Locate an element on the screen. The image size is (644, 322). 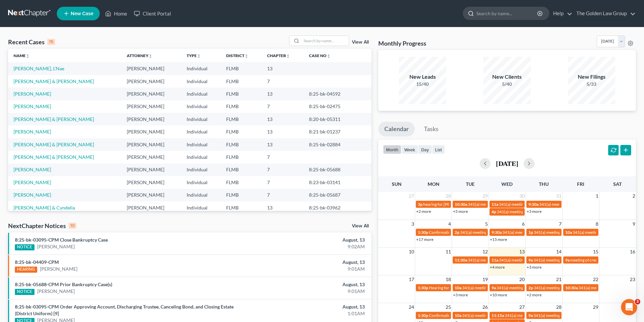
div: New Leads is located at coordinates (422, 77).